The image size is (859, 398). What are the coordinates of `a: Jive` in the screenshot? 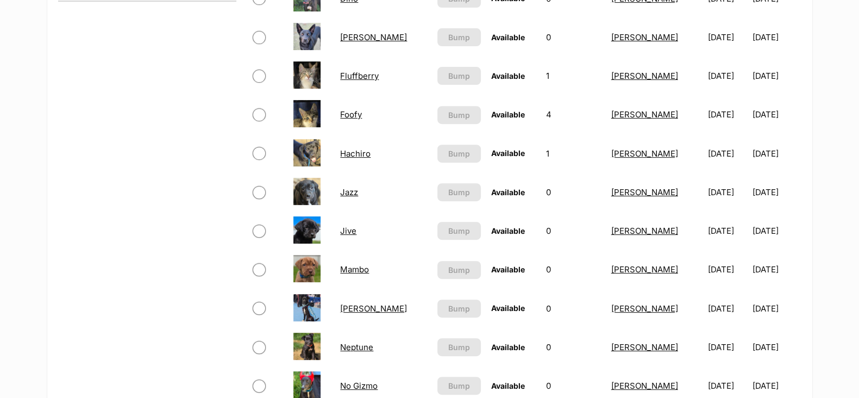 It's located at (348, 230).